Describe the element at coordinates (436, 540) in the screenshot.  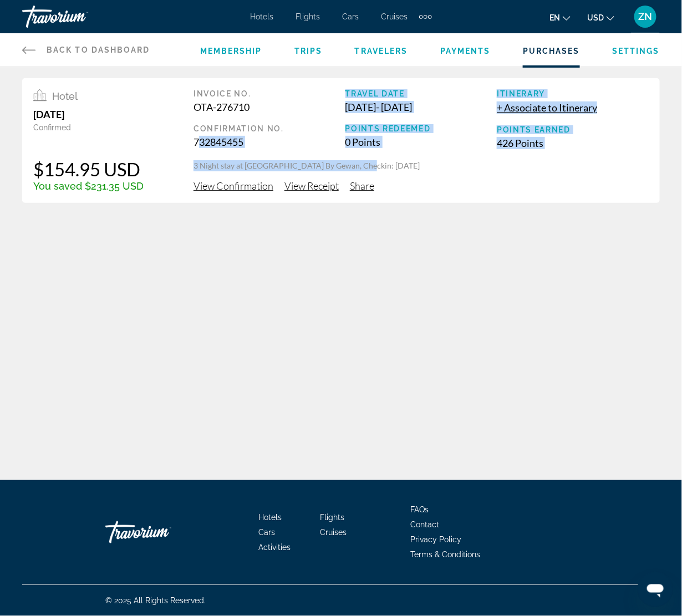
I see `a: Privacy Policy` at that location.